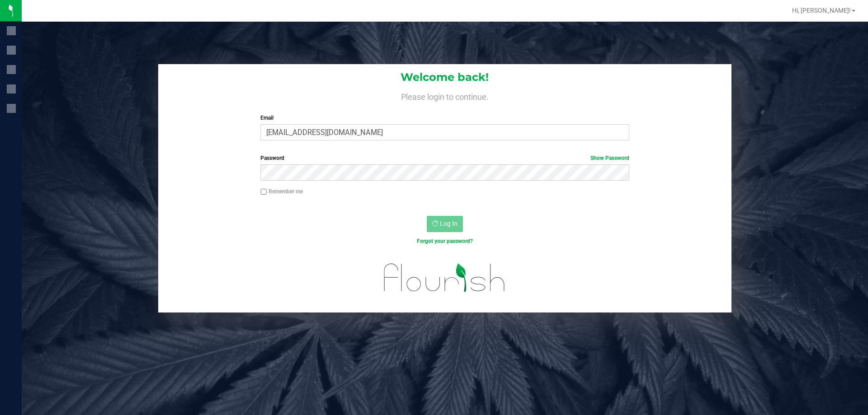 This screenshot has height=415, width=868. I want to click on label: Remember me, so click(282, 191).